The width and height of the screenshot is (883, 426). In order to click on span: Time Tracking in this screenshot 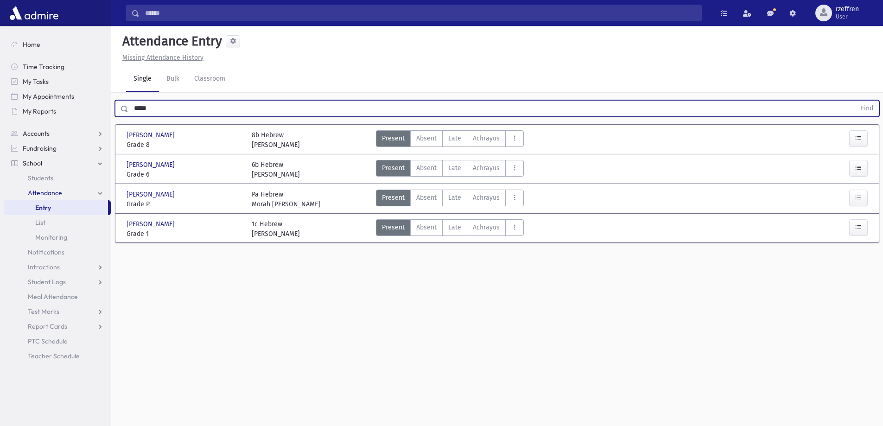, I will do `click(44, 67)`.